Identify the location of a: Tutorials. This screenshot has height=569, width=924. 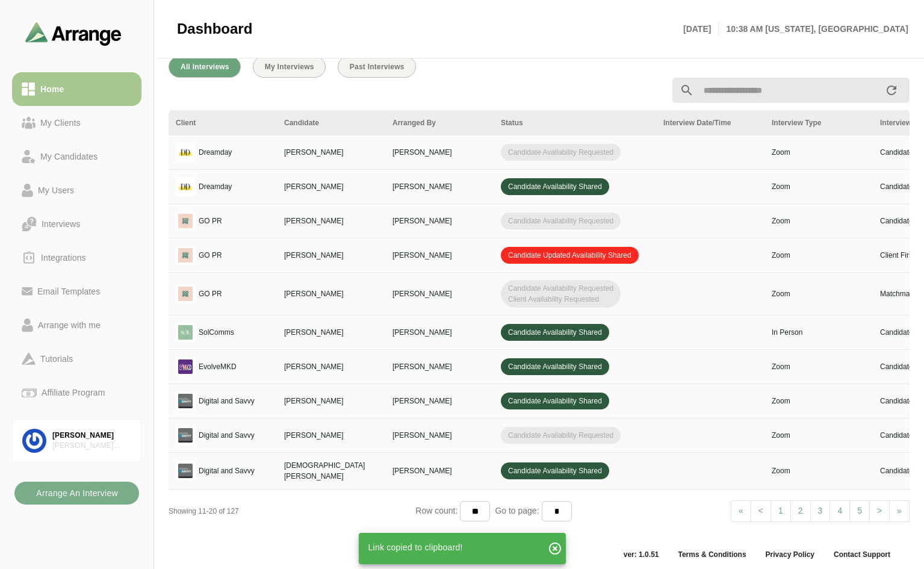
(76, 359).